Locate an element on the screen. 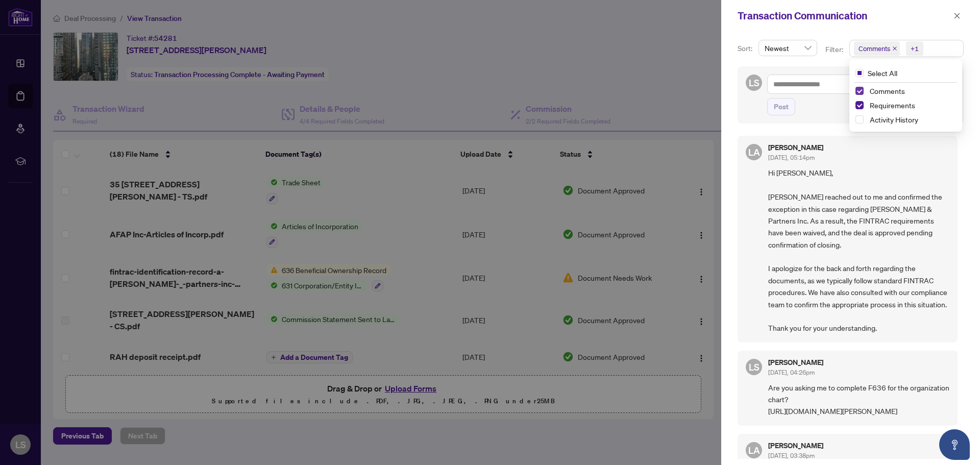 The image size is (980, 465). button: Post is located at coordinates (781, 107).